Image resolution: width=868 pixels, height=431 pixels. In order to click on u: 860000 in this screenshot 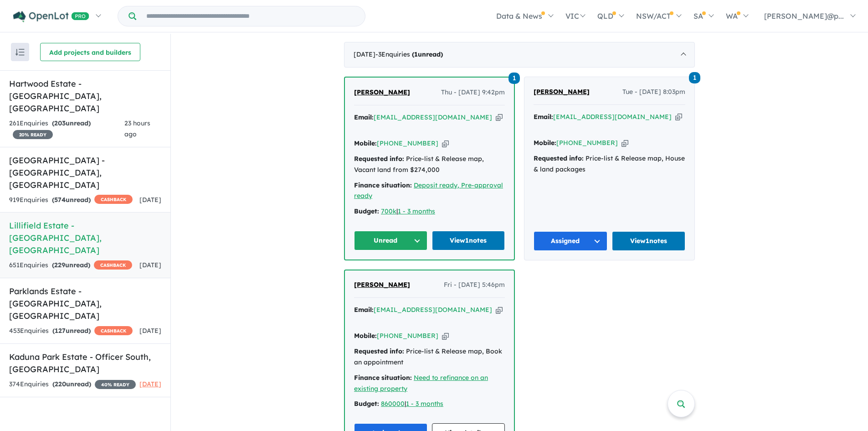, I will do `click(393, 404)`.